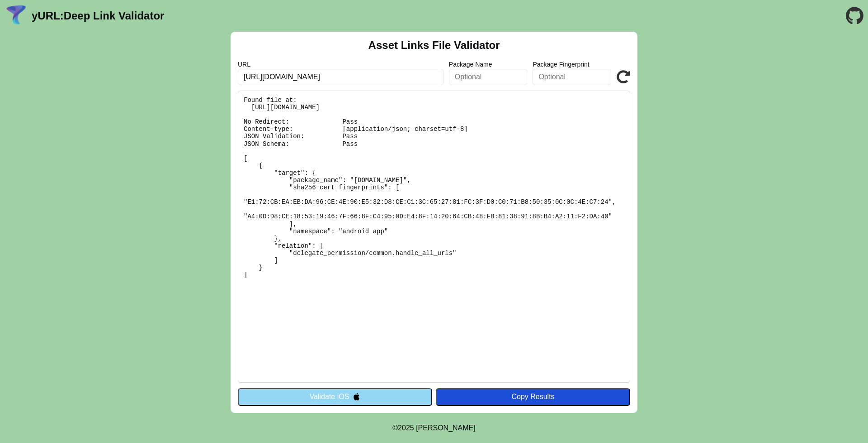  I want to click on label: URL, so click(340, 64).